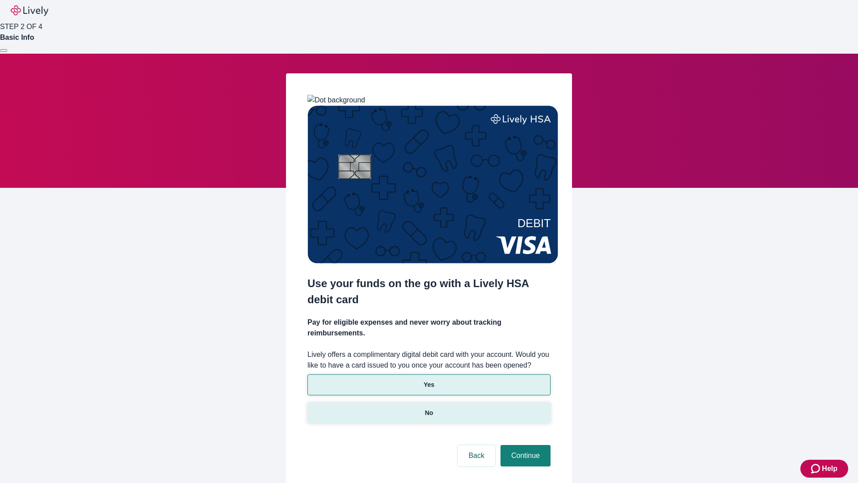 The image size is (858, 483). Describe the element at coordinates (526, 456) in the screenshot. I see `button: Continue` at that location.